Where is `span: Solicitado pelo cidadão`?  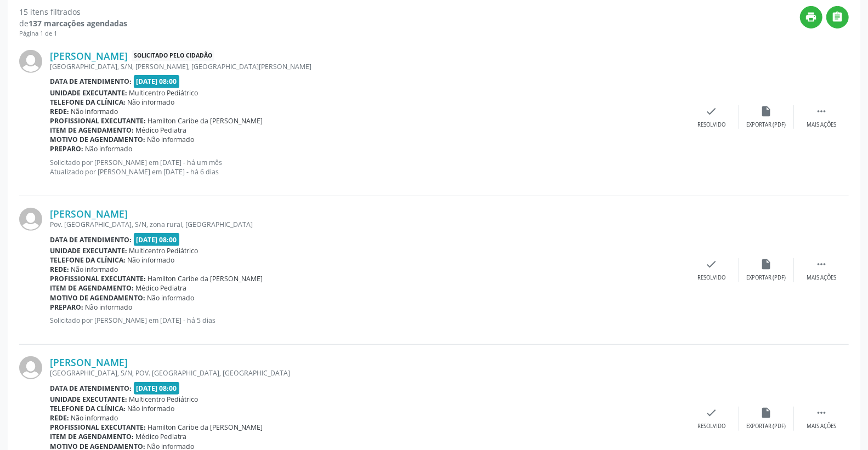
span: Solicitado pelo cidadão is located at coordinates (172, 56).